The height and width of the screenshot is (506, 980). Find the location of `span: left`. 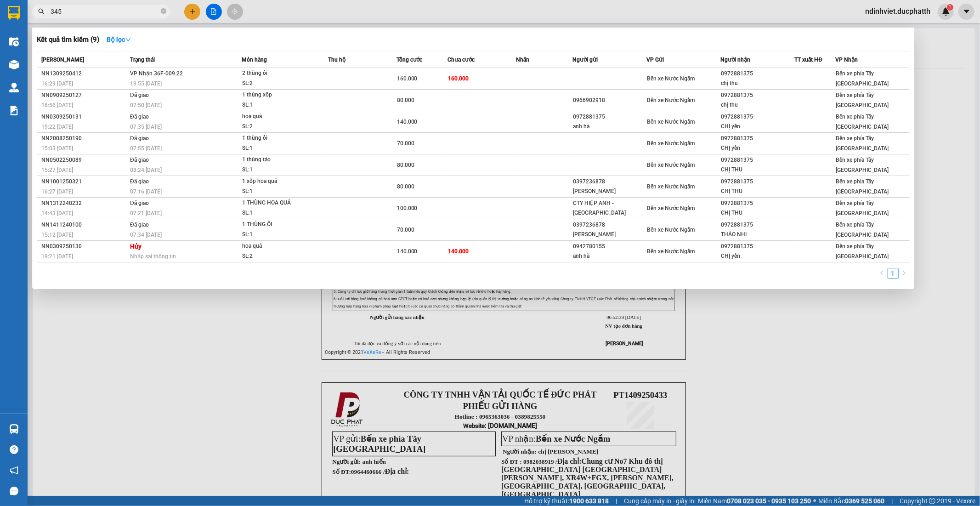

span: left is located at coordinates (882, 273).